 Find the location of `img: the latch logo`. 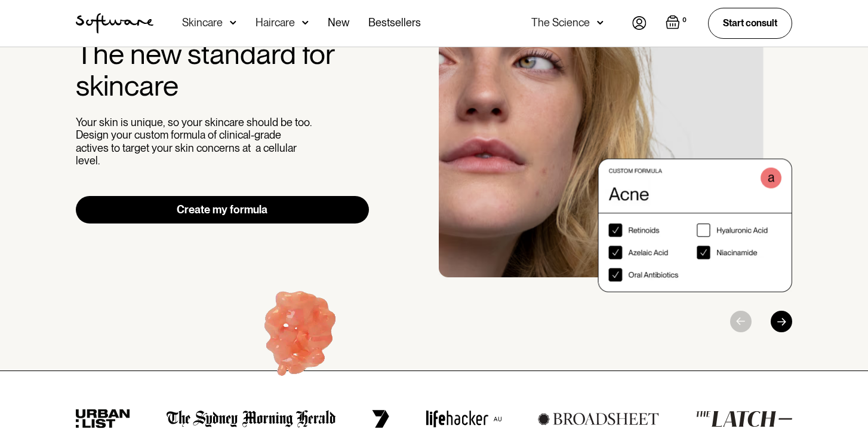

img: the latch logo is located at coordinates (744, 419).